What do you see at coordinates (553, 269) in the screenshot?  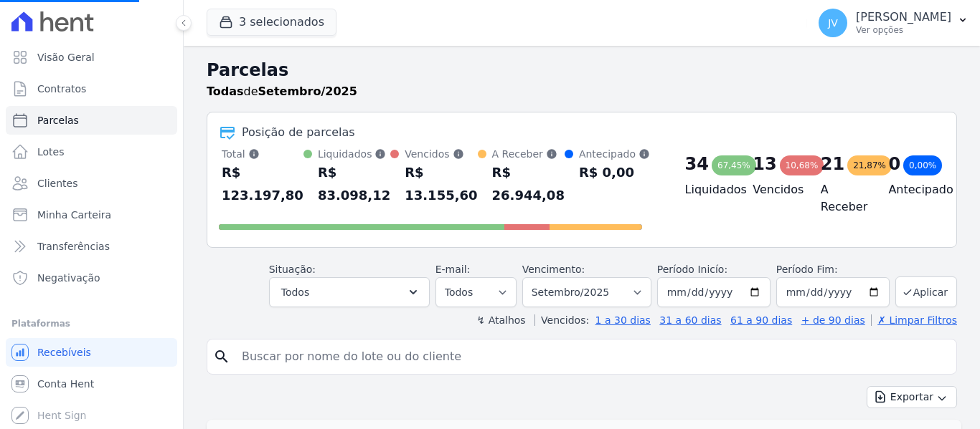 I see `label: Vencimento:` at bounding box center [553, 269].